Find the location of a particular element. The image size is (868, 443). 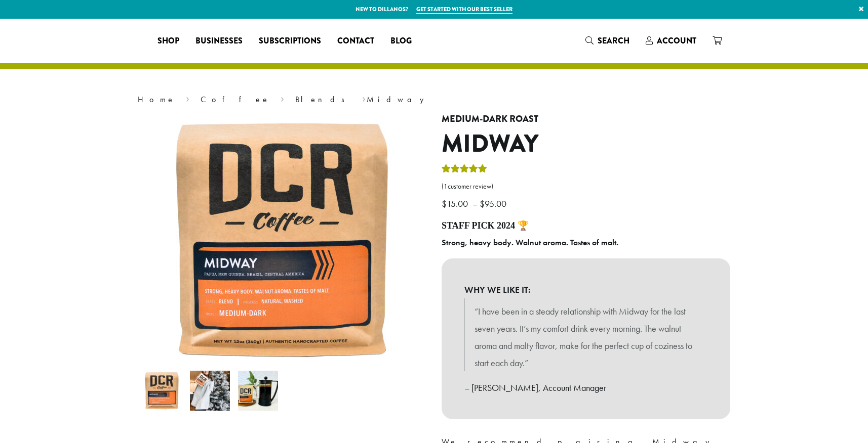

span: Account is located at coordinates (677, 40).